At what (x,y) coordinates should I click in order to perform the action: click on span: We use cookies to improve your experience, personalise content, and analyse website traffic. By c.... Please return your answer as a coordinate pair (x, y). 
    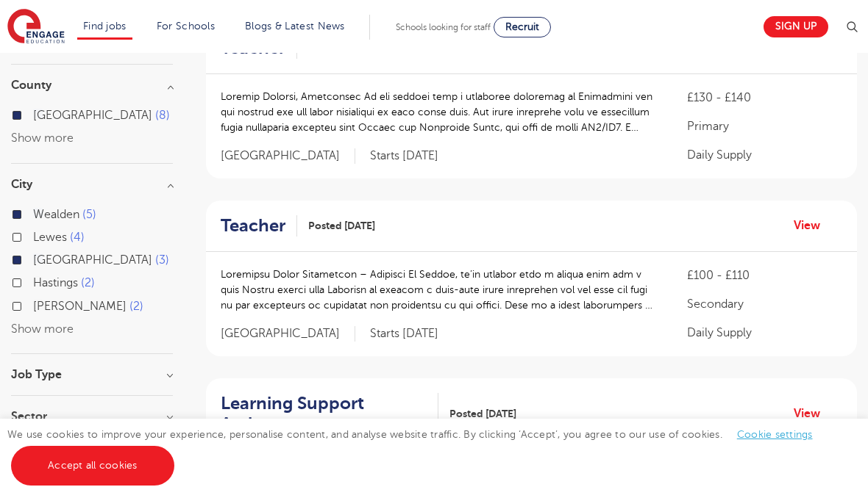
    Looking at the image, I should click on (417, 450).